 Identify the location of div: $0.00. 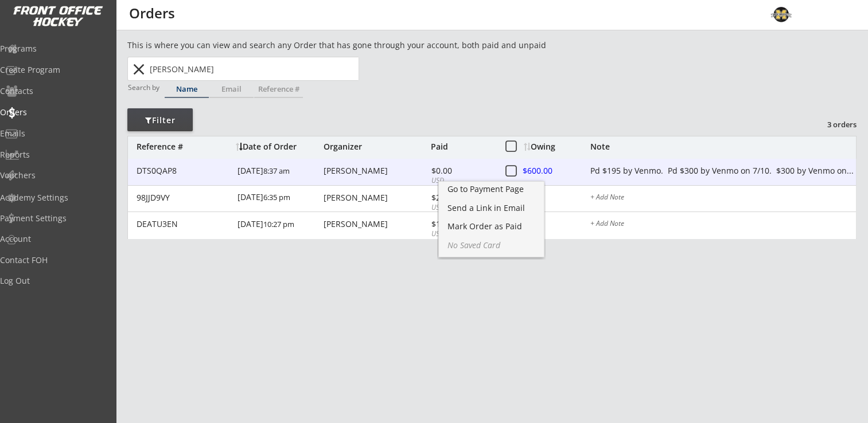
(462, 171).